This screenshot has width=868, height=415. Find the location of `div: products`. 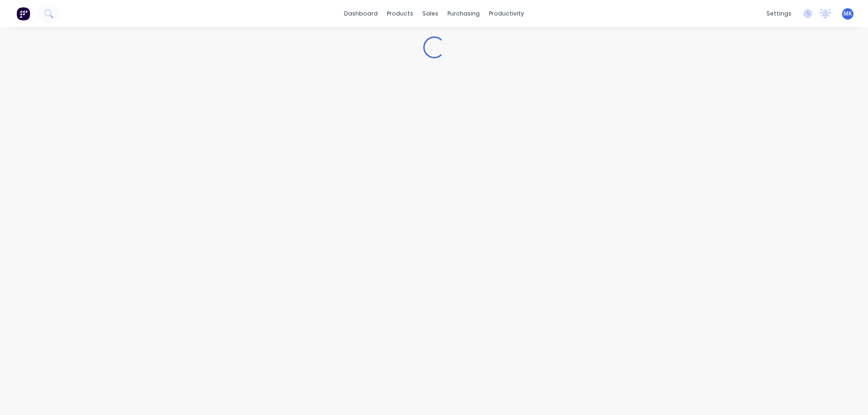

div: products is located at coordinates (400, 13).